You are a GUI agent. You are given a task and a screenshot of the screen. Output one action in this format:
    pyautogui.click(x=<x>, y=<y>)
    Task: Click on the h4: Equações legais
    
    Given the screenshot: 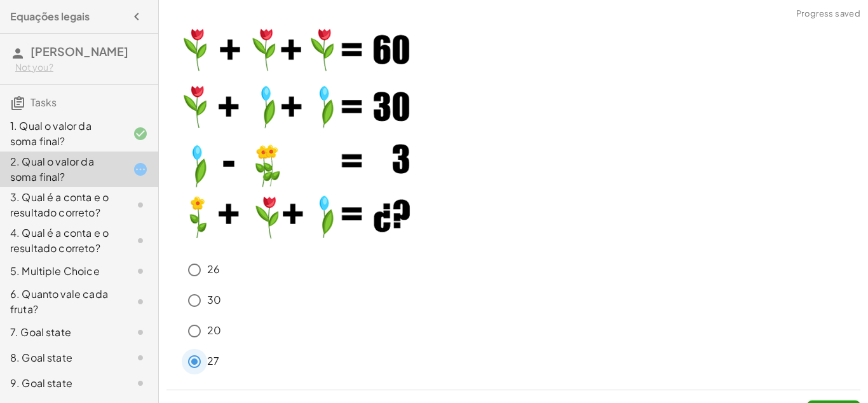 What is the action you would take?
    pyautogui.click(x=50, y=17)
    